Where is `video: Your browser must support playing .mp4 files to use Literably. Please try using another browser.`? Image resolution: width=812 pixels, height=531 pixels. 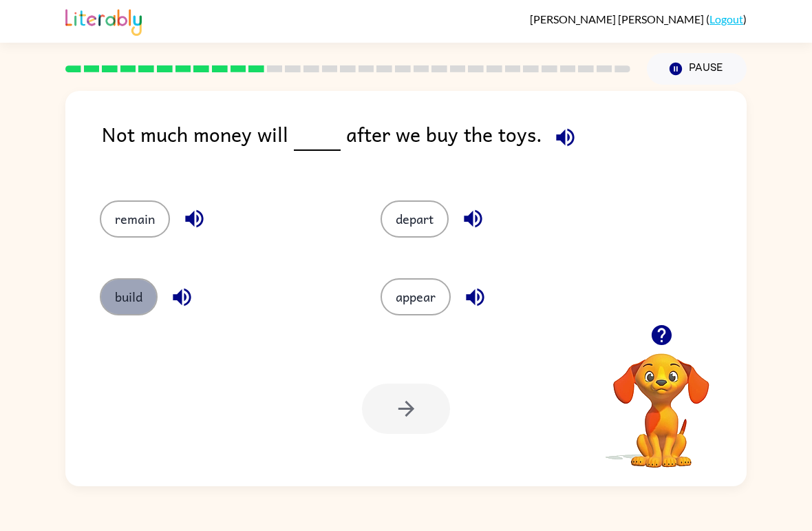 video: Your browser must support playing .mp4 files to use Literably. Please try using another browser. is located at coordinates (662, 401).